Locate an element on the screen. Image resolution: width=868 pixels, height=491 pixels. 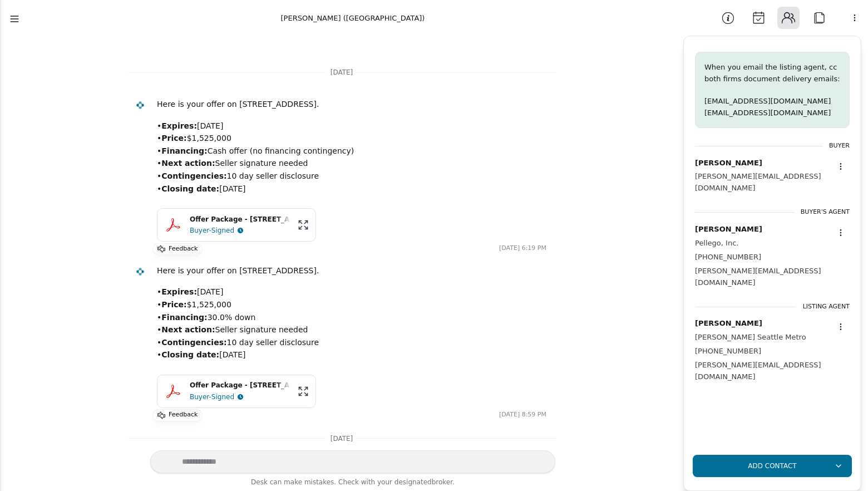
button: Add Contact is located at coordinates (772, 466).